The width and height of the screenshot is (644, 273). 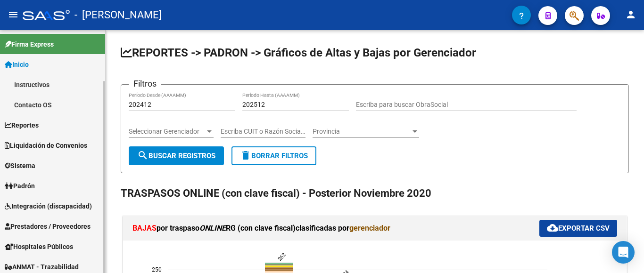 I want to click on span: REPORTES -> PADRON -> Gráficos de Altas y Bajas por Gerenciador, so click(x=298, y=53).